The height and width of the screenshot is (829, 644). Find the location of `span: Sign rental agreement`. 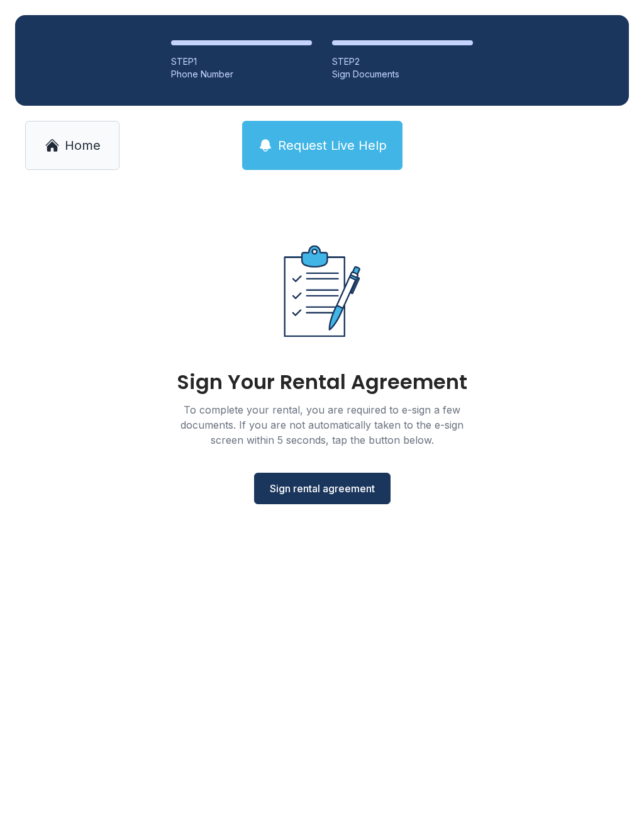

span: Sign rental agreement is located at coordinates (322, 488).